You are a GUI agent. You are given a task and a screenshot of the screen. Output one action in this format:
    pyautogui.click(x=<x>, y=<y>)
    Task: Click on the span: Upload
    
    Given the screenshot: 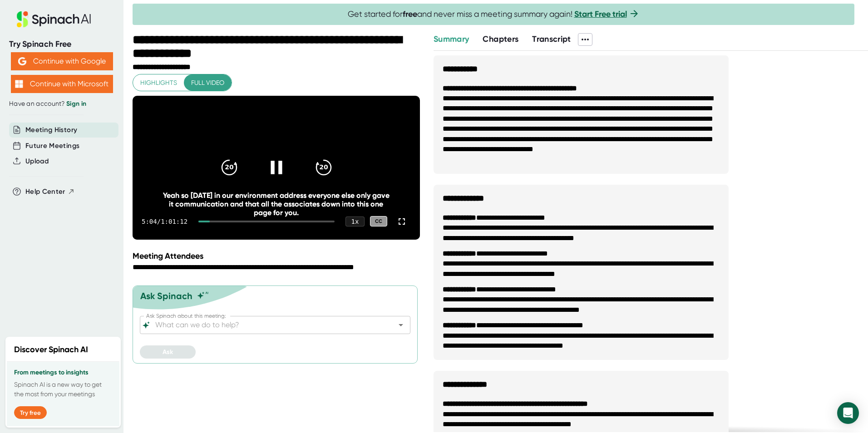 What is the action you would take?
    pyautogui.click(x=37, y=161)
    